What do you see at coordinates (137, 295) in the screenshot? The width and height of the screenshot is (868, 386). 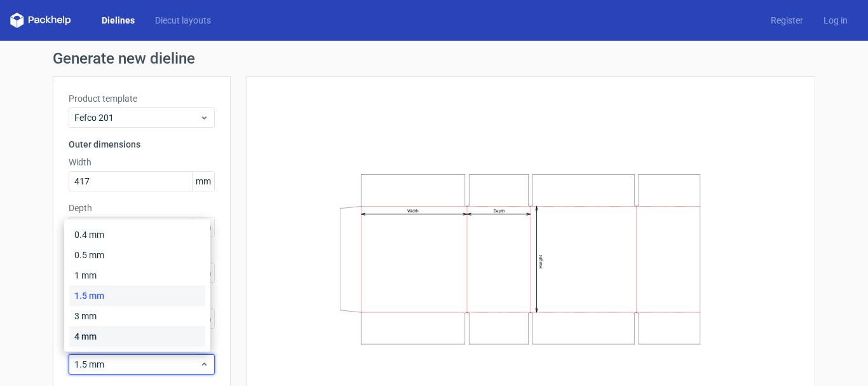 I see `div: 1.5 mm` at bounding box center [137, 295].